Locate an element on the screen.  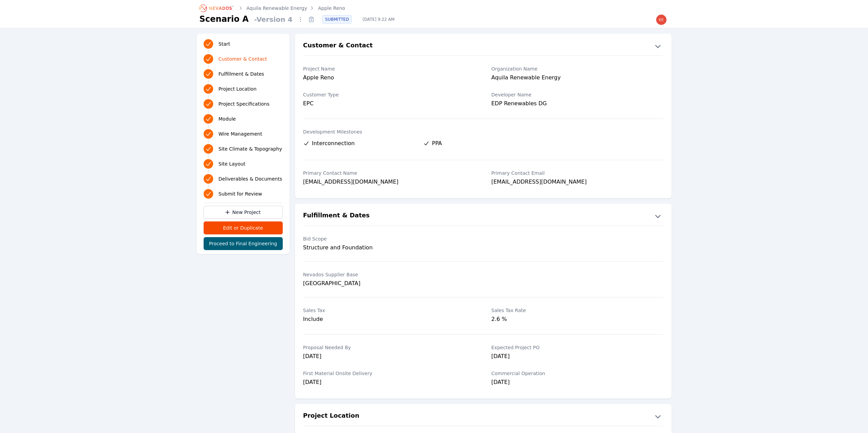
span: Customer & Contact is located at coordinates (243, 59).